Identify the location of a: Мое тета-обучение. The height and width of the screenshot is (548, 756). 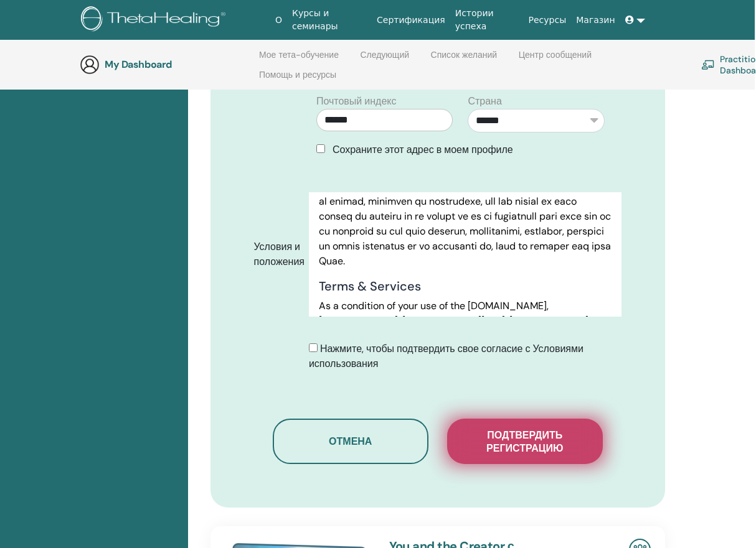
(299, 60).